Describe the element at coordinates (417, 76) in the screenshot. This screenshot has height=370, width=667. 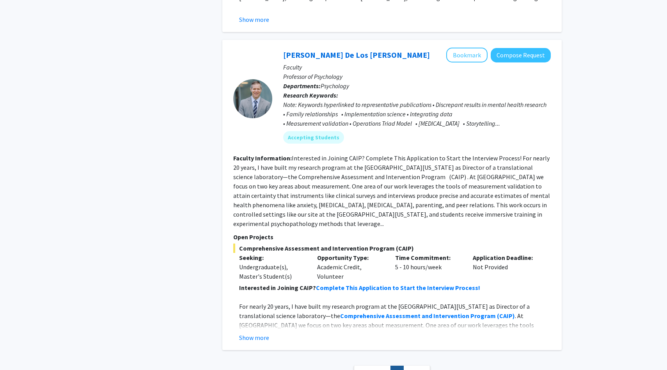
I see `p: Professor of Psychology` at that location.